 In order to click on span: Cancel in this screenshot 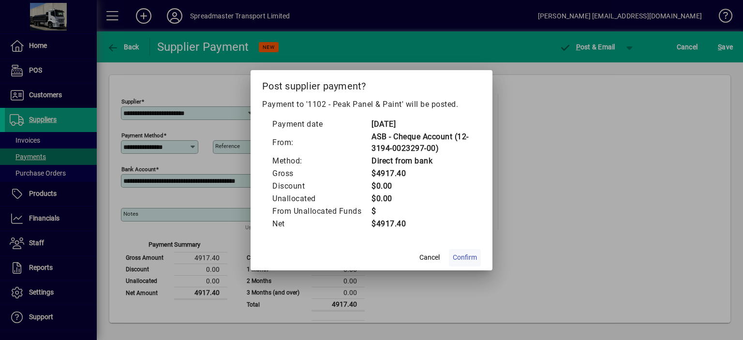, I will do `click(430, 257)`.